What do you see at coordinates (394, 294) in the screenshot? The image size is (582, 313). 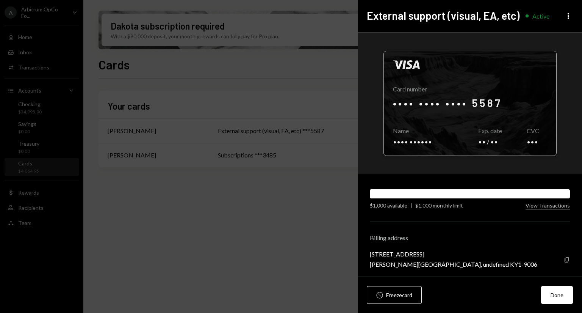 I see `button: Freezecard` at bounding box center [394, 294].